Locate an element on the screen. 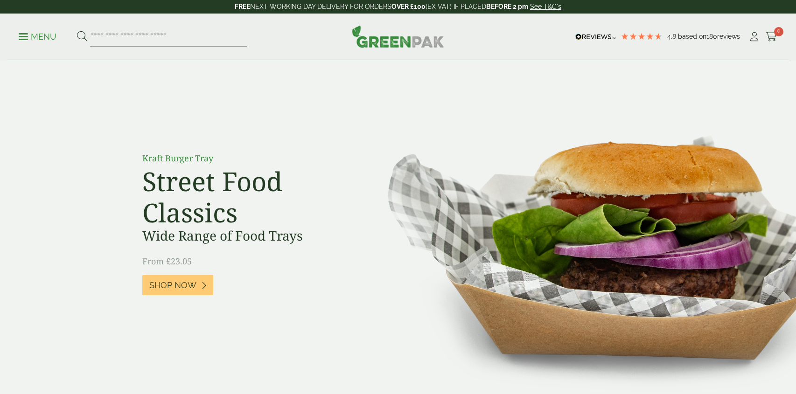  span: reviews is located at coordinates (728, 36).